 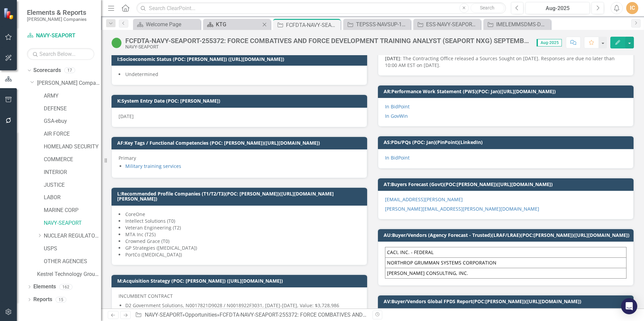 What do you see at coordinates (135, 214) in the screenshot?
I see `span: CoreOne` at bounding box center [135, 214].